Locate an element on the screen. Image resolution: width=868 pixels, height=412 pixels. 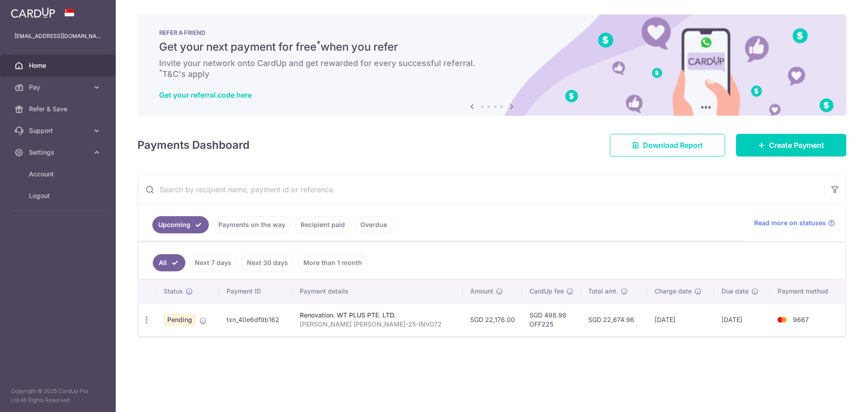
span: Due date is located at coordinates (735, 291).